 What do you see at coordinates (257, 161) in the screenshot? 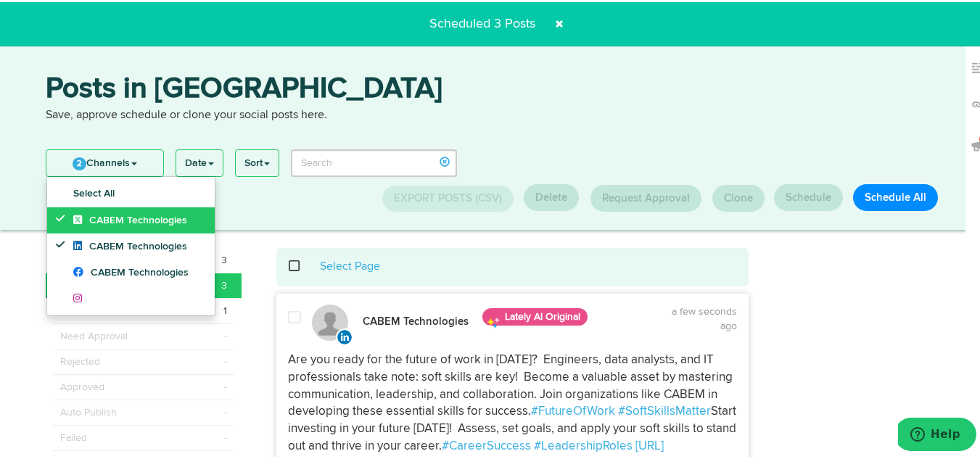
I see `a: Sort` at bounding box center [257, 161].